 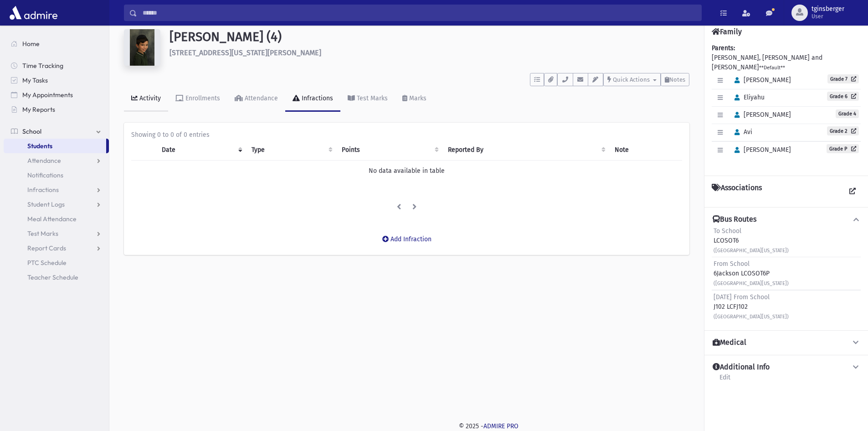 I want to click on td: No data available in table, so click(x=406, y=171).